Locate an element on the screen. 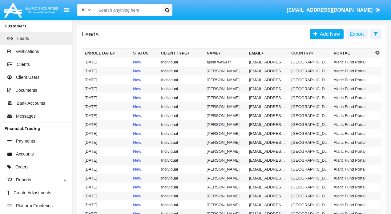  th: Country is located at coordinates (310, 53).